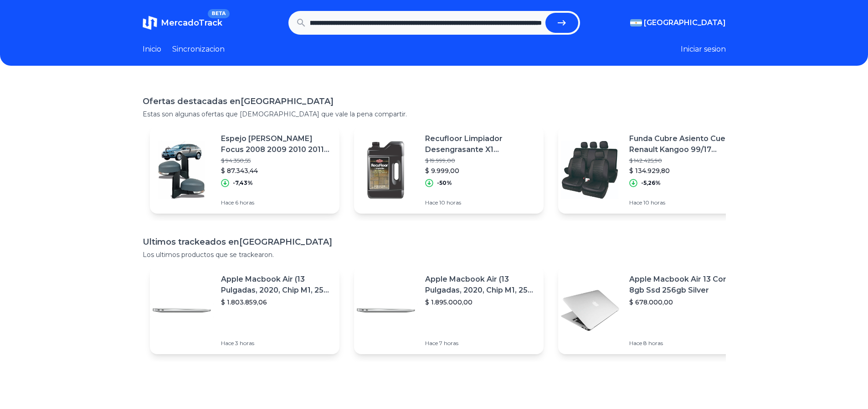  I want to click on span: BETA, so click(218, 13).